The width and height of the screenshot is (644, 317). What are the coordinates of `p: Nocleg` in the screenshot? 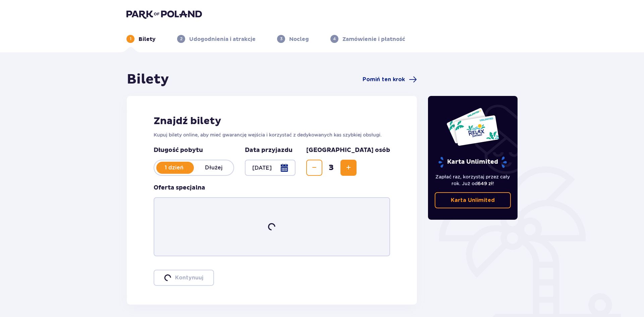 It's located at (299, 39).